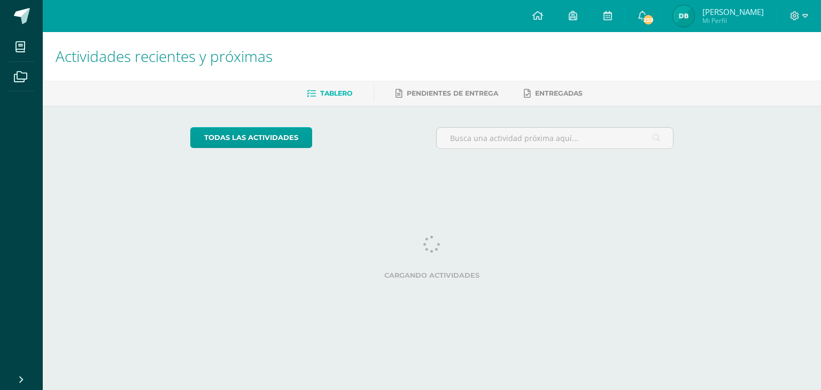 Image resolution: width=821 pixels, height=390 pixels. I want to click on span: Mi Perfil, so click(733, 20).